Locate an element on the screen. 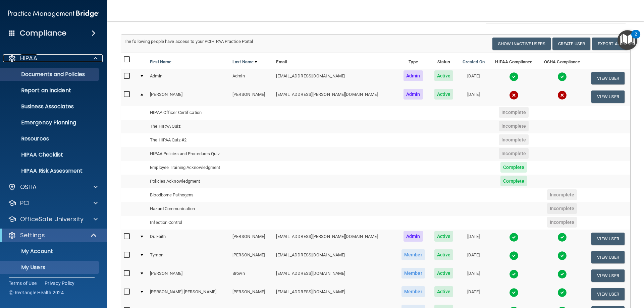 This screenshot has height=308, width=644. img: PMB logo is located at coordinates (54, 13).